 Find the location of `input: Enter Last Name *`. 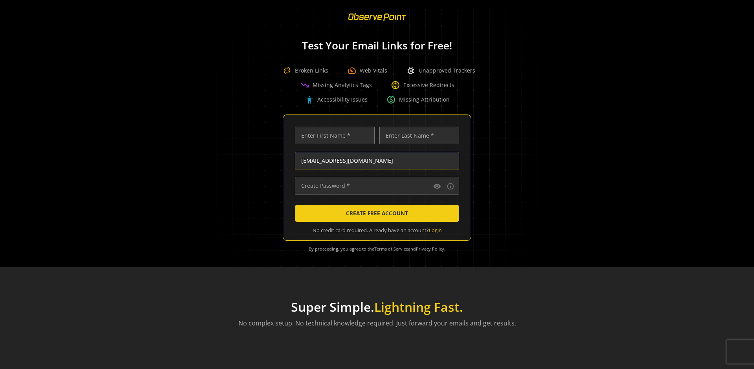

input: Enter Last Name * is located at coordinates (419, 135).